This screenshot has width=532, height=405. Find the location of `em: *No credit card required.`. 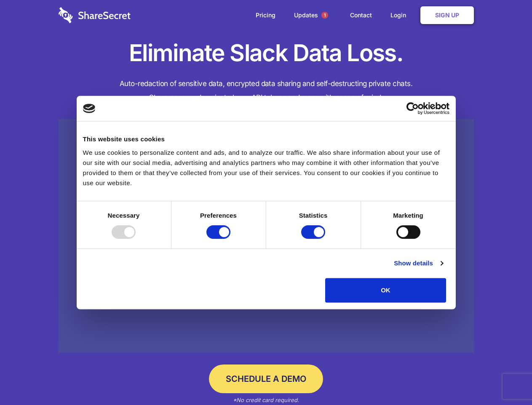

em: *No credit card required. is located at coordinates (266, 399).